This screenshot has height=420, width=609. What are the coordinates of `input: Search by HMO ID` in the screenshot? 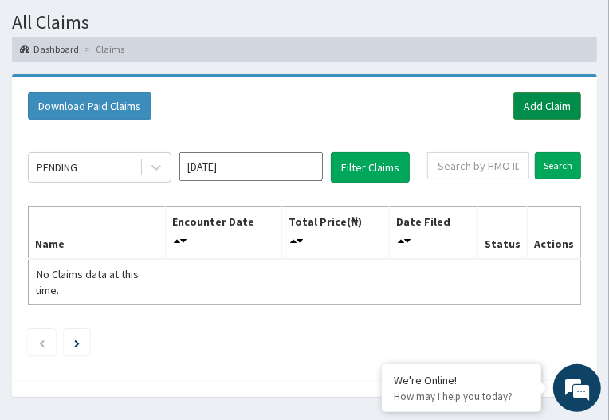 It's located at (479, 166).